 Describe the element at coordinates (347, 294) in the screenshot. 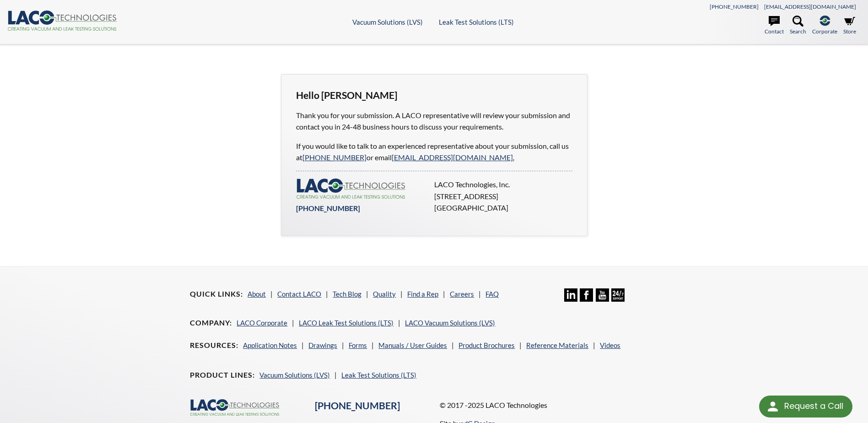

I see `a: Tech Blog` at that location.